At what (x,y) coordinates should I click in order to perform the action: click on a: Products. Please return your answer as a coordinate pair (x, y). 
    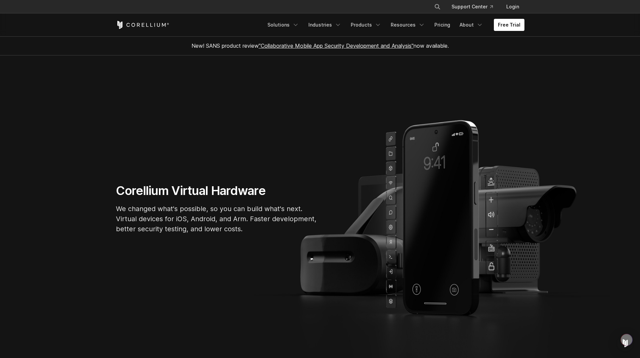
    Looking at the image, I should click on (366, 25).